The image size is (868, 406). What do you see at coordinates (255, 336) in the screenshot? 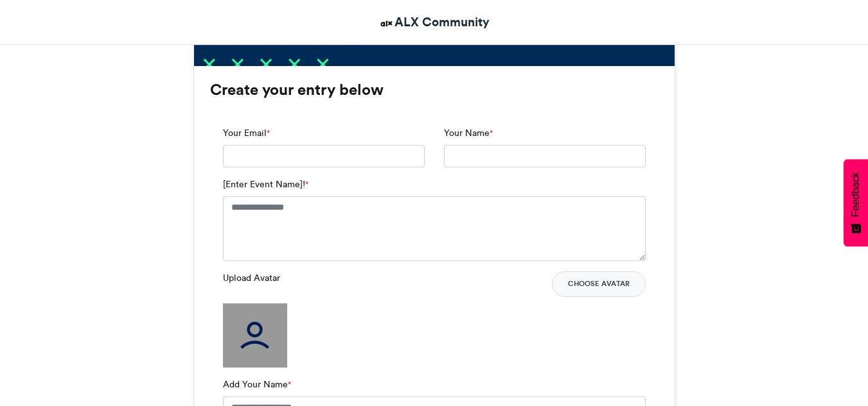
I see `img: user_filled.png` at bounding box center [255, 336].